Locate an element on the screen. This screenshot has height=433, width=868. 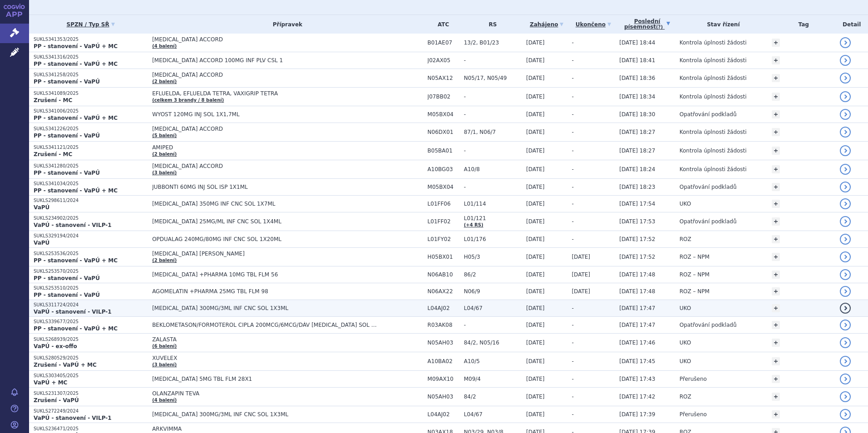
span: JUBBONTI 60MG INJ SOL ISP 1X1ML is located at coordinates (266, 187).